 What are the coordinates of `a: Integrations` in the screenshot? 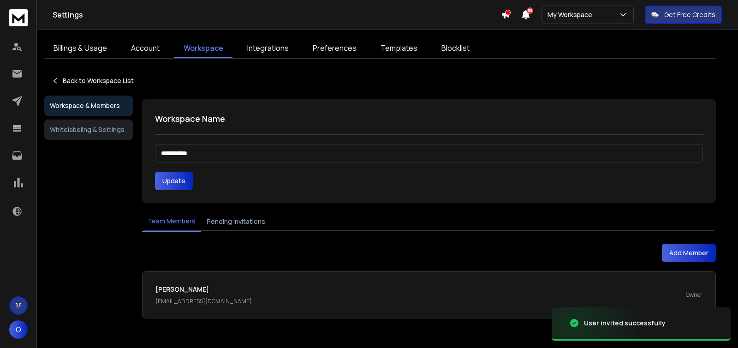 It's located at (268, 48).